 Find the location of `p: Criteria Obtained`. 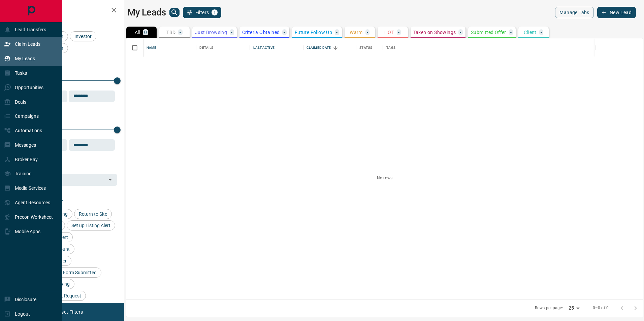

p: Criteria Obtained is located at coordinates (261, 32).